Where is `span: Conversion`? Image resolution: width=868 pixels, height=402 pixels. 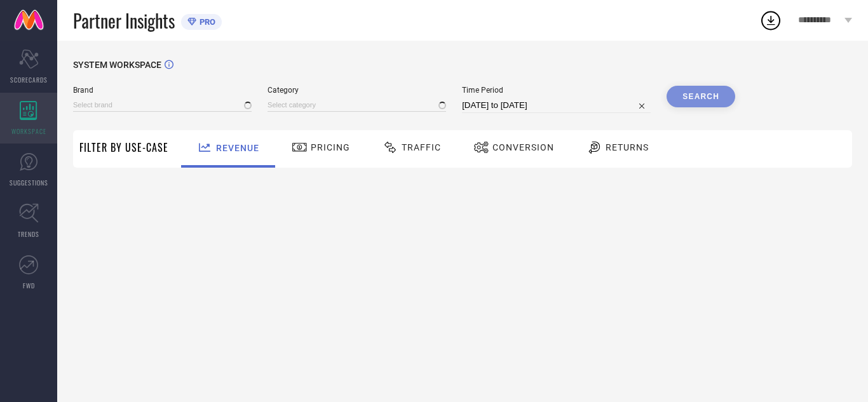 span: Conversion is located at coordinates (523, 148).